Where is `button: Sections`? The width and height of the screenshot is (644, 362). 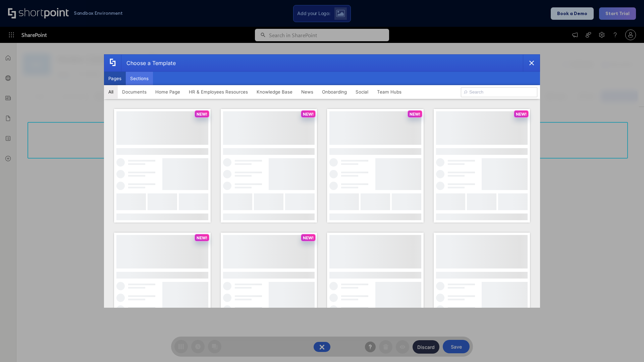
button: Sections is located at coordinates (139, 79).